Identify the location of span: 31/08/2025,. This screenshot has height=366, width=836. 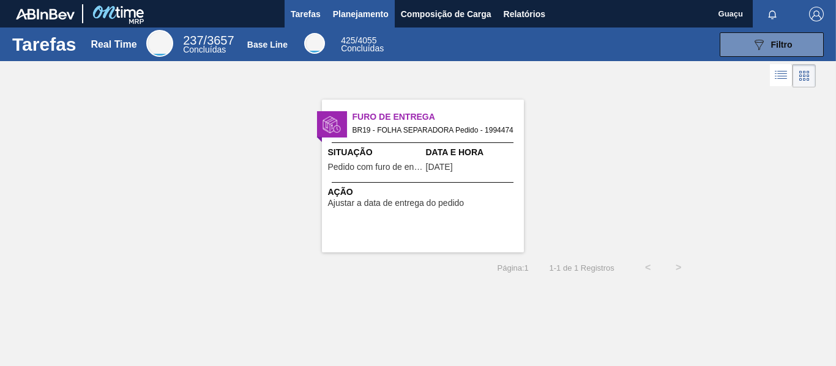
(439, 167).